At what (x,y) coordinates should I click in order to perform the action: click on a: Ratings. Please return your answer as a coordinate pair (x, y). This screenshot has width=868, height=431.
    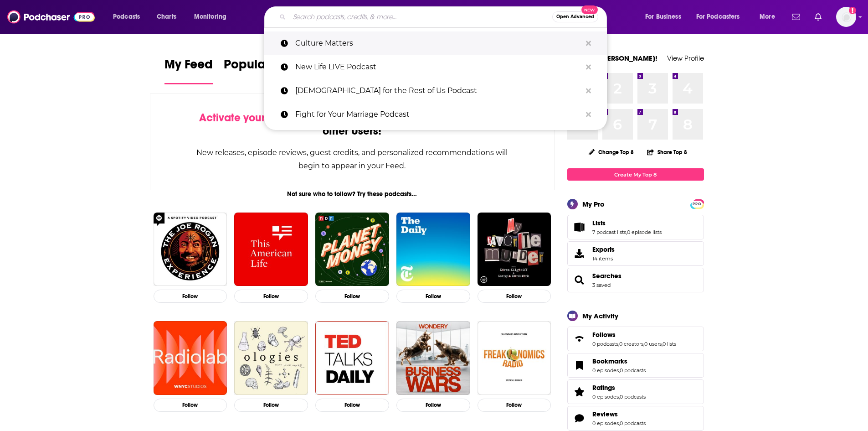
    Looking at the image, I should click on (580, 392).